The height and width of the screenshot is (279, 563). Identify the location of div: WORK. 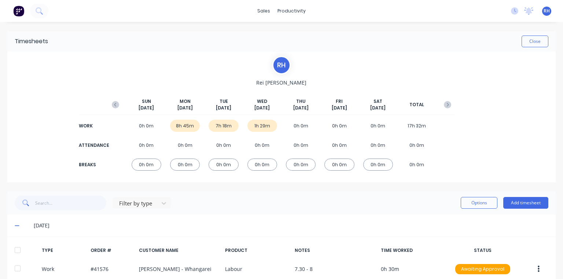
(93, 126).